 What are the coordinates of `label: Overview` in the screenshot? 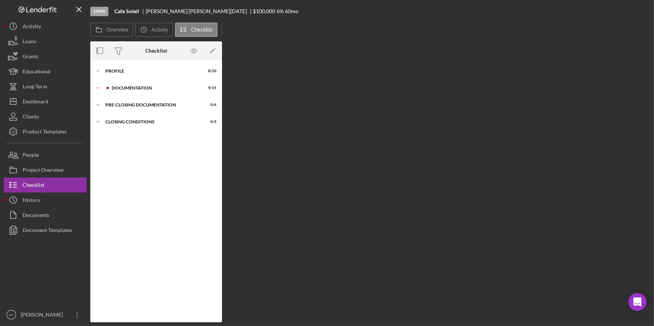 It's located at (117, 30).